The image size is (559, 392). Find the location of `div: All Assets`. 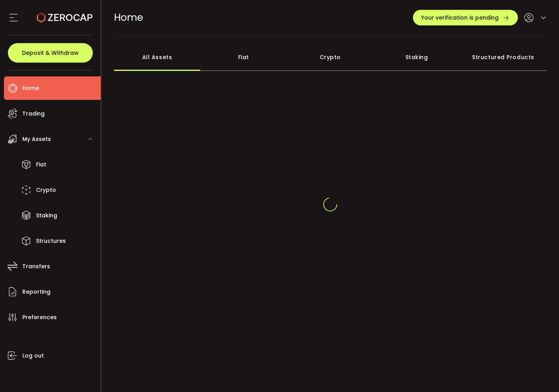

div: All Assets is located at coordinates (157, 57).